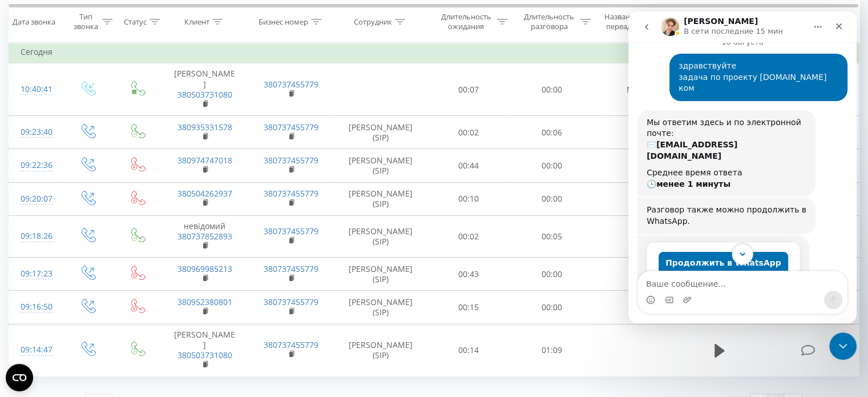 The height and width of the screenshot is (397, 868). What do you see at coordinates (35, 165) in the screenshot?
I see `div: 09:22:36` at bounding box center [35, 165].